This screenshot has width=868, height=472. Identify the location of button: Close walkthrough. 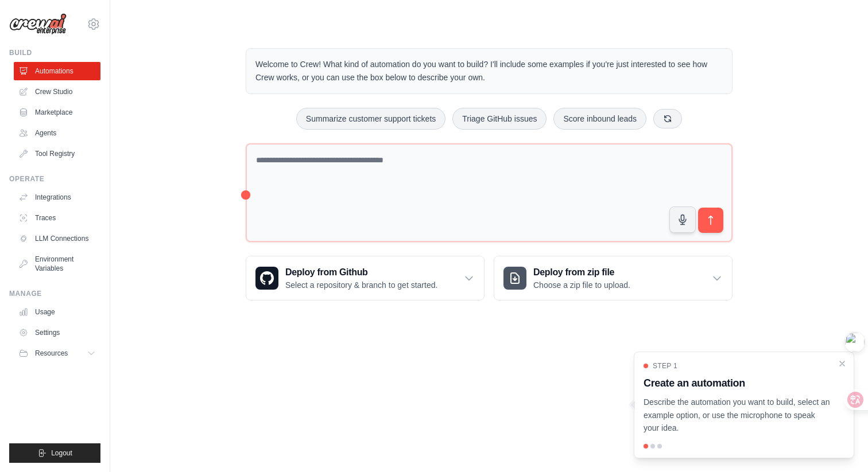
(842, 363).